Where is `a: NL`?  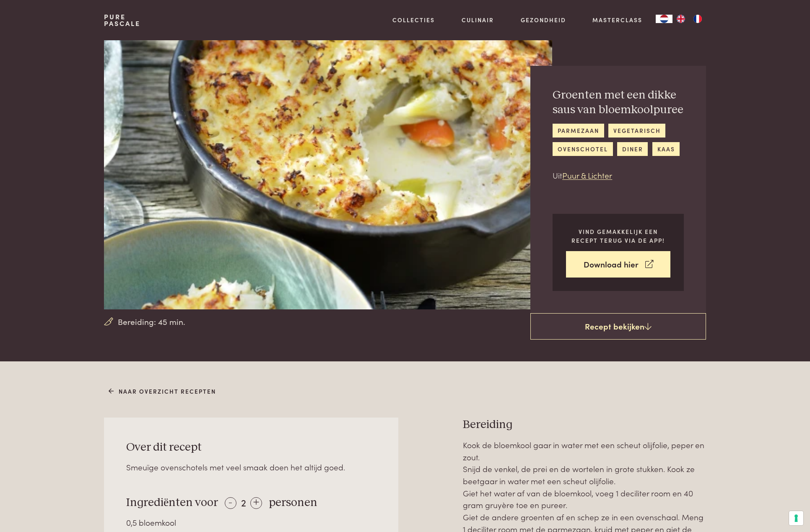
a: NL is located at coordinates (664, 19).